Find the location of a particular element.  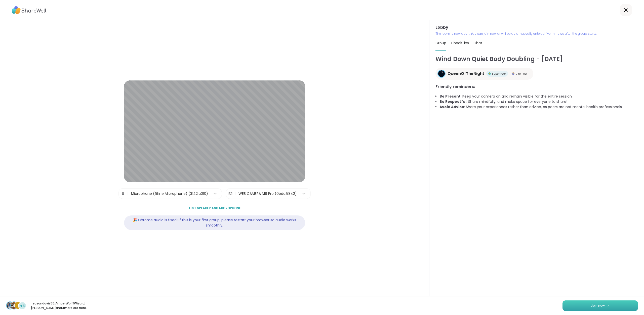

img: suzandavis55 is located at coordinates (10, 305).